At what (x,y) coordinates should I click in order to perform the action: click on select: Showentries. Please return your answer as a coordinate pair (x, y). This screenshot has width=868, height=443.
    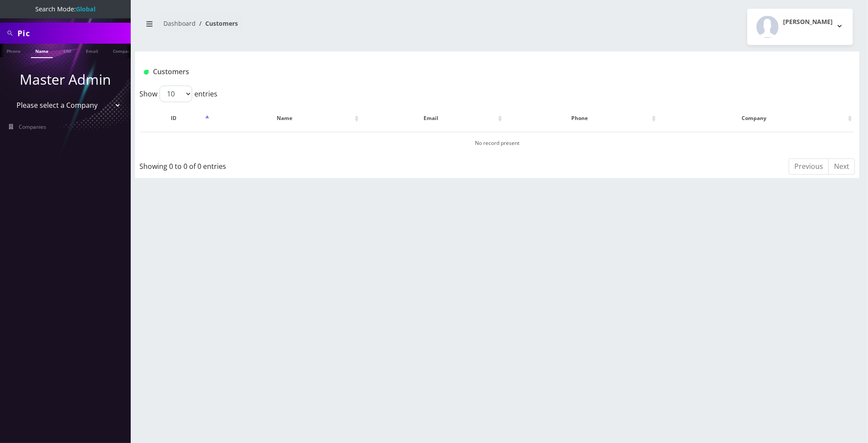
    Looking at the image, I should click on (176, 94).